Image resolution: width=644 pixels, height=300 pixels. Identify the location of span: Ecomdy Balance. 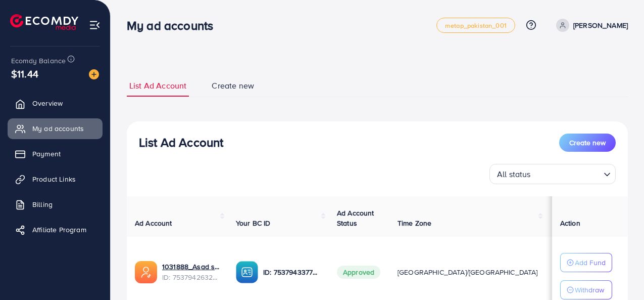
(38, 61).